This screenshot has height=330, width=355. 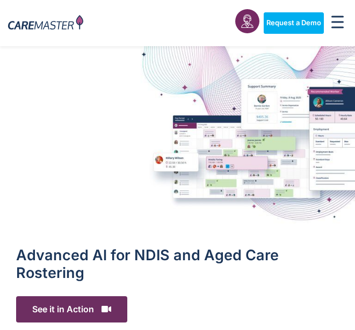 I want to click on img: CareMaster Logo, so click(x=46, y=23).